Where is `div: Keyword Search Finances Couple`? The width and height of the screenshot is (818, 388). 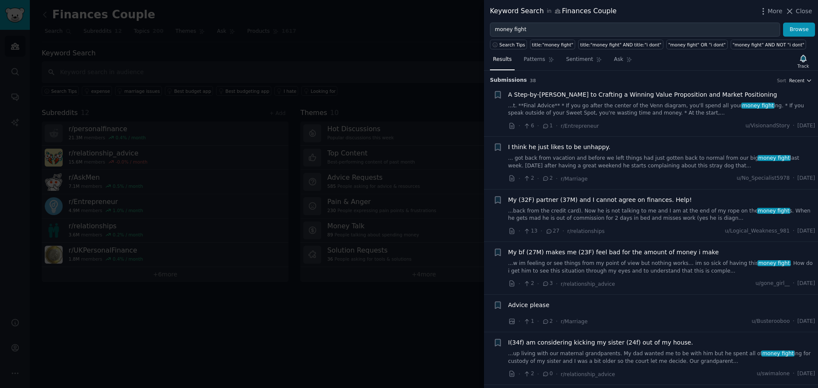 div: Keyword Search Finances Couple is located at coordinates (553, 11).